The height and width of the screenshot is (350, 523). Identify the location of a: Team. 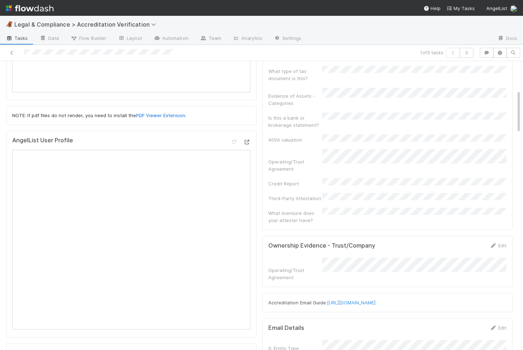
(210, 39).